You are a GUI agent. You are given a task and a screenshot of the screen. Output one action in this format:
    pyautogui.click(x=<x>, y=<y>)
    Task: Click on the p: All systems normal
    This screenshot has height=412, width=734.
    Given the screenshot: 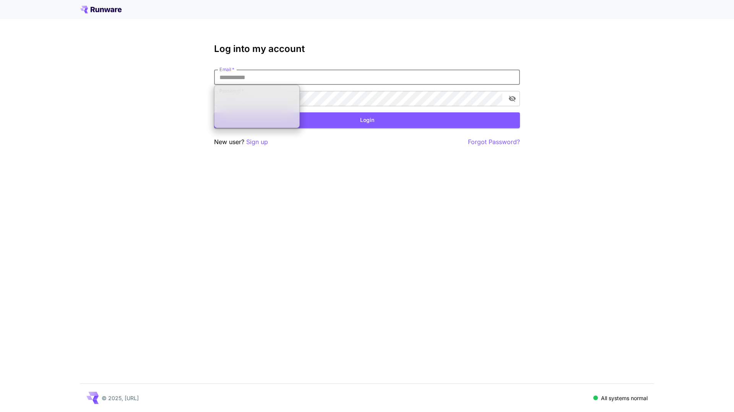 What is the action you would take?
    pyautogui.click(x=624, y=398)
    